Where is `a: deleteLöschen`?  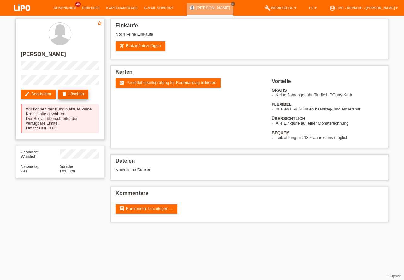
a: deleteLöschen is located at coordinates (73, 94).